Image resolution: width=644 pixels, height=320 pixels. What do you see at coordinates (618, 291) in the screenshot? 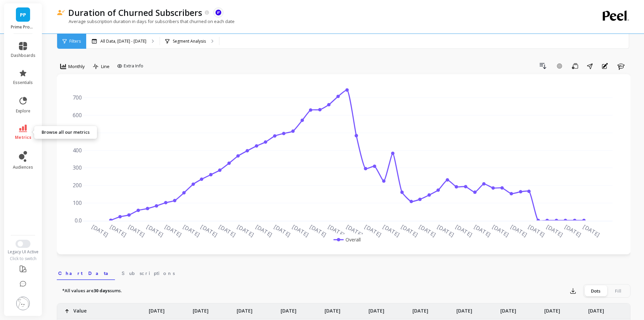
I see `div: Fill` at bounding box center [618, 291].